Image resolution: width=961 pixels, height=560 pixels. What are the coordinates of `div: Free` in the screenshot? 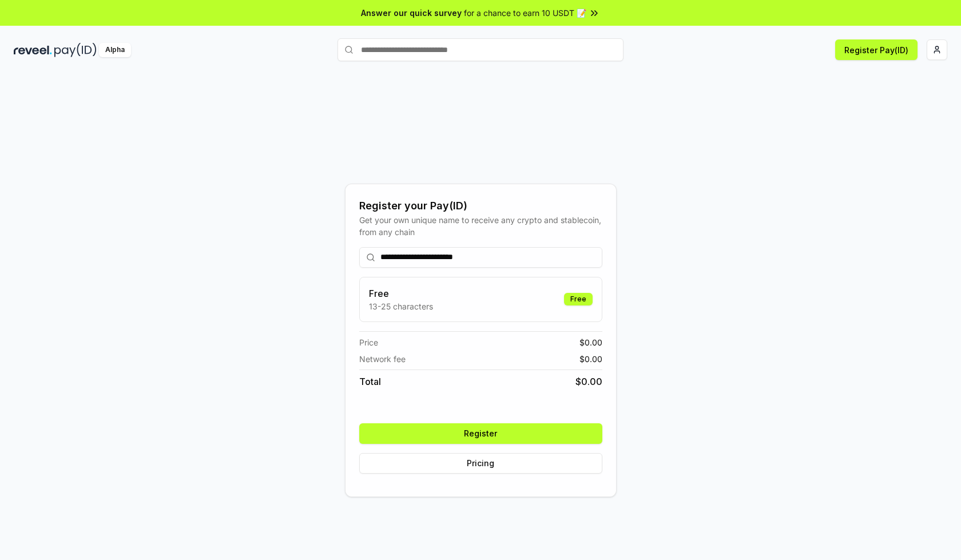 It's located at (579, 299).